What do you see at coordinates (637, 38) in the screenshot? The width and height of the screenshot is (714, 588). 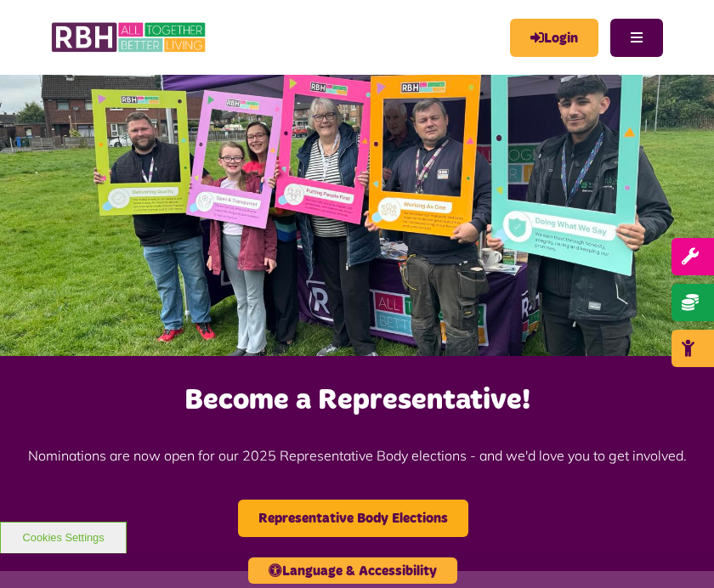 I see `button: Navigation` at bounding box center [637, 38].